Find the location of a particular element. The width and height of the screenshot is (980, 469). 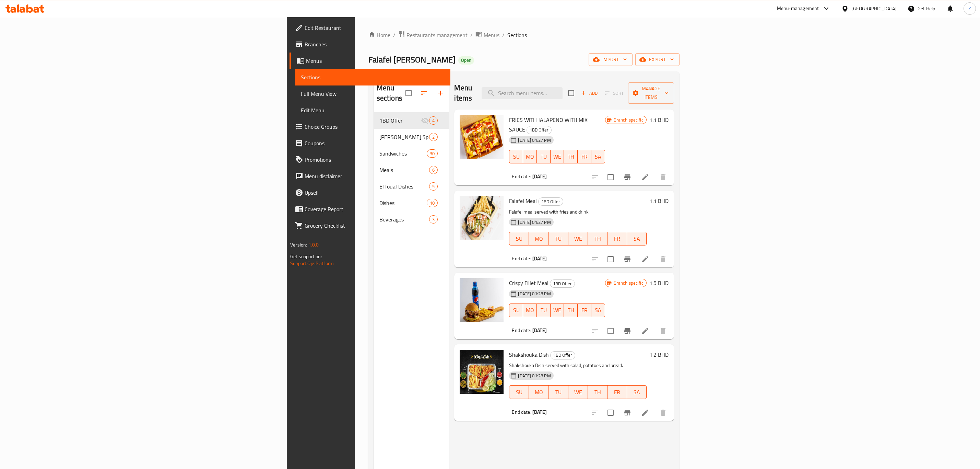

span: Branches is located at coordinates (374, 44).